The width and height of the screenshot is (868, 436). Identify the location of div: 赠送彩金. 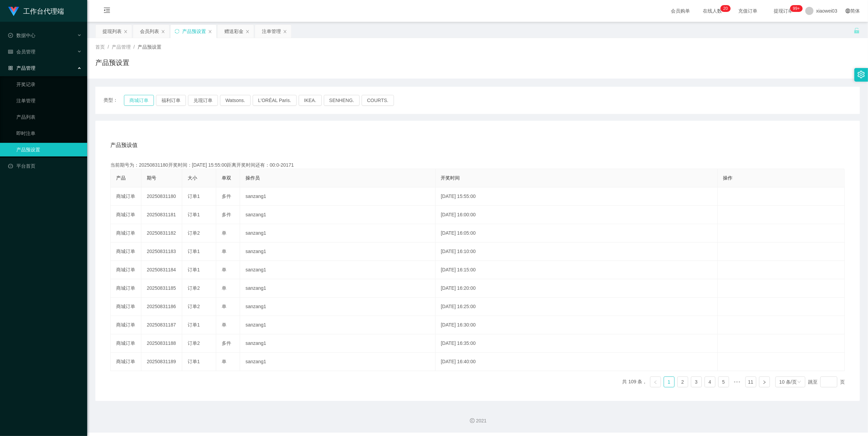
(234, 32).